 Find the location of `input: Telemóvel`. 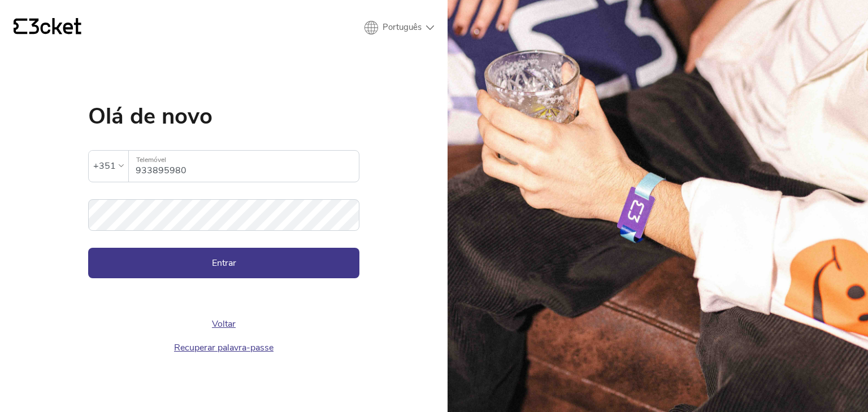

input: Telemóvel is located at coordinates (247, 166).